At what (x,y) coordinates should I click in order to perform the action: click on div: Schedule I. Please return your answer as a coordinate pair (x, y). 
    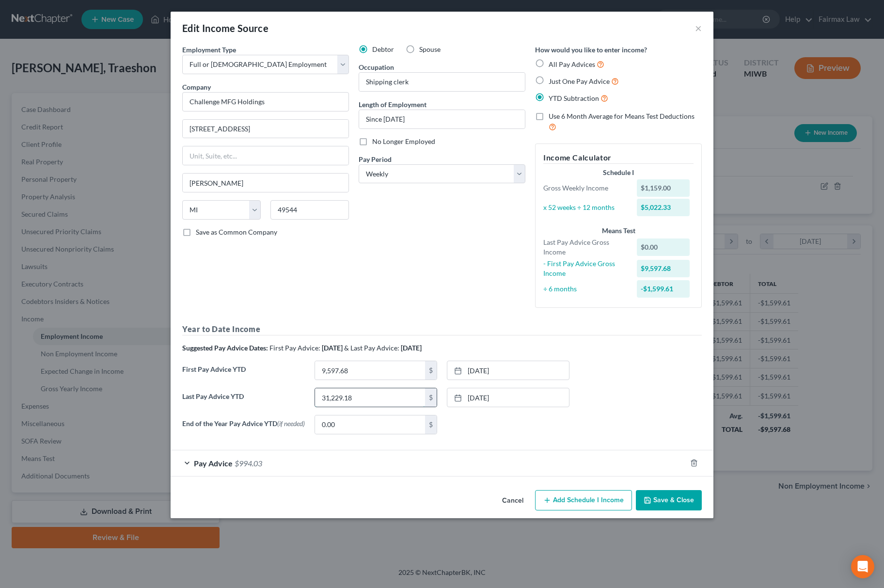
    Looking at the image, I should click on (618, 173).